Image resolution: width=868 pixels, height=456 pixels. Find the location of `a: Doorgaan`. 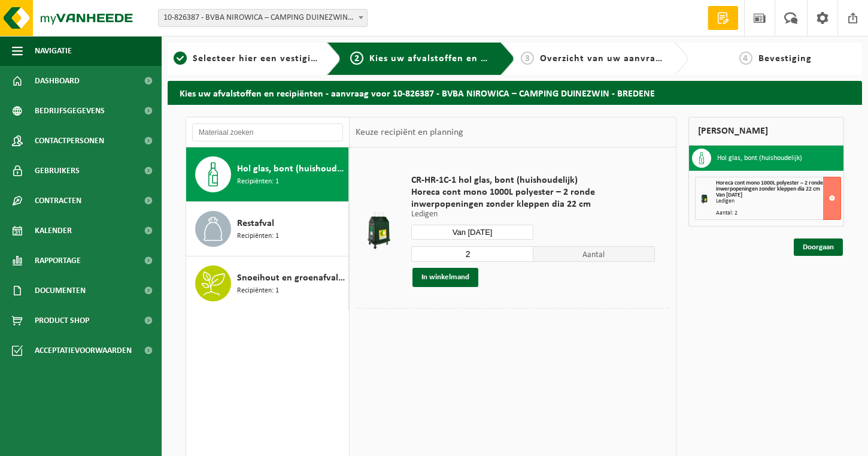

a: Doorgaan is located at coordinates (818, 247).